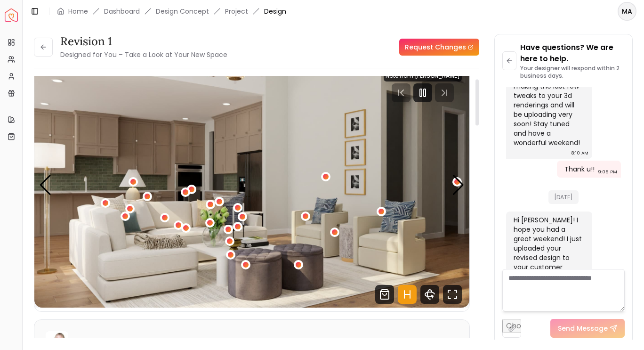  Describe the element at coordinates (607, 172) in the screenshot. I see `div: 9:05 PM` at that location.